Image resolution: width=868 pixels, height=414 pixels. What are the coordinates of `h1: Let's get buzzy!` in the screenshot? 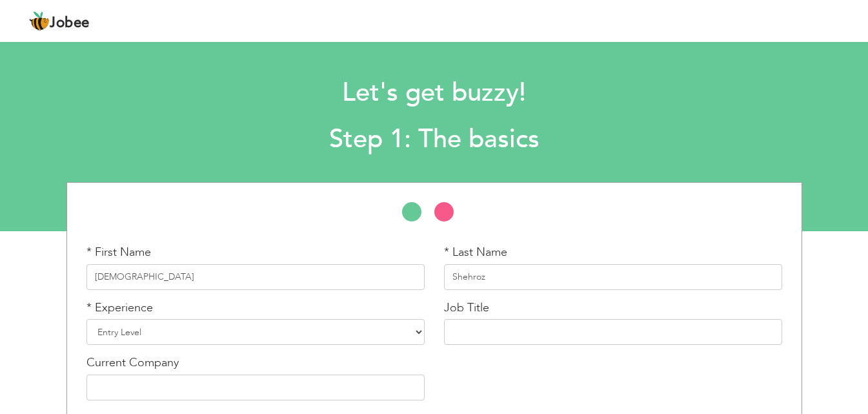 It's located at (434, 93).